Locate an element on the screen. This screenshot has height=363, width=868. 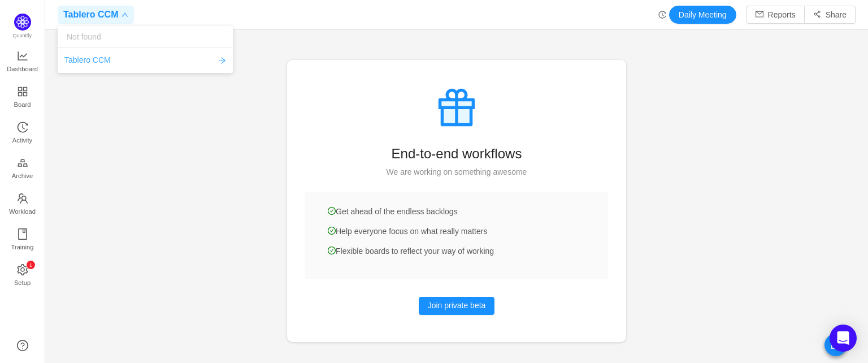
i: icon: team is located at coordinates (23, 198).